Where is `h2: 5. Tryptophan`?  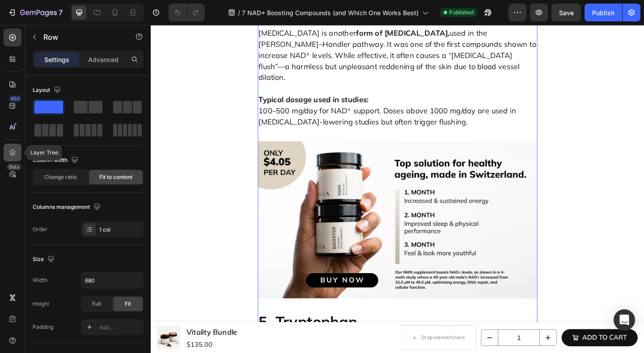 h2: 5. Tryptophan is located at coordinates (268, 322).